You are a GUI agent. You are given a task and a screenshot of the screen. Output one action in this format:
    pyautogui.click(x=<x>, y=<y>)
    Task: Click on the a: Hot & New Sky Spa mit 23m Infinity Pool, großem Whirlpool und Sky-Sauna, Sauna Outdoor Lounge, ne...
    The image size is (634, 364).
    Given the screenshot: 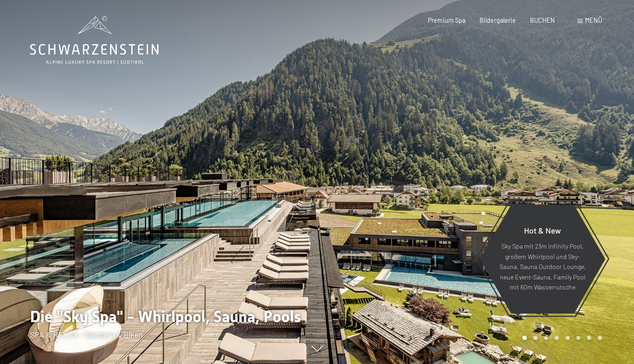 What is the action you would take?
    pyautogui.click(x=542, y=259)
    